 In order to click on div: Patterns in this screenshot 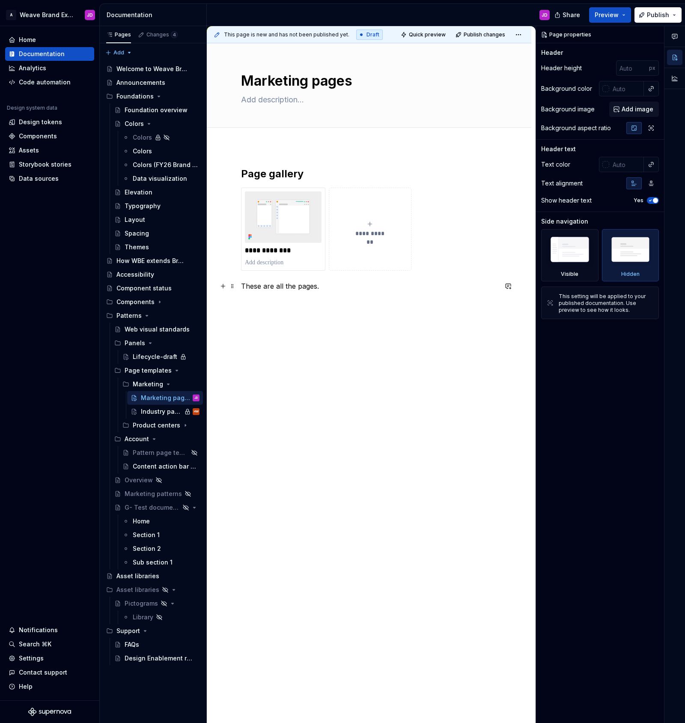, I will do `click(129, 316)`.